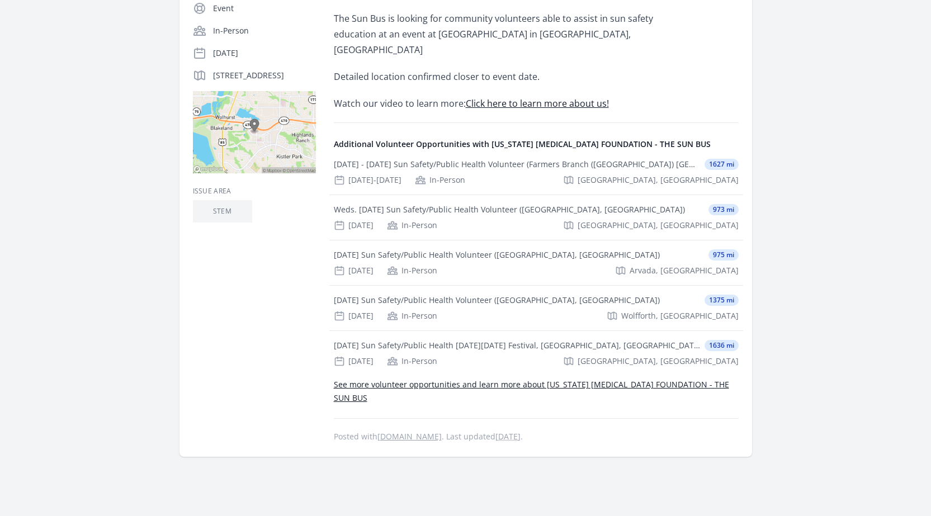 The height and width of the screenshot is (516, 931). I want to click on abbr: Tue, Sep 30, 2025 5:44 PM, so click(508, 436).